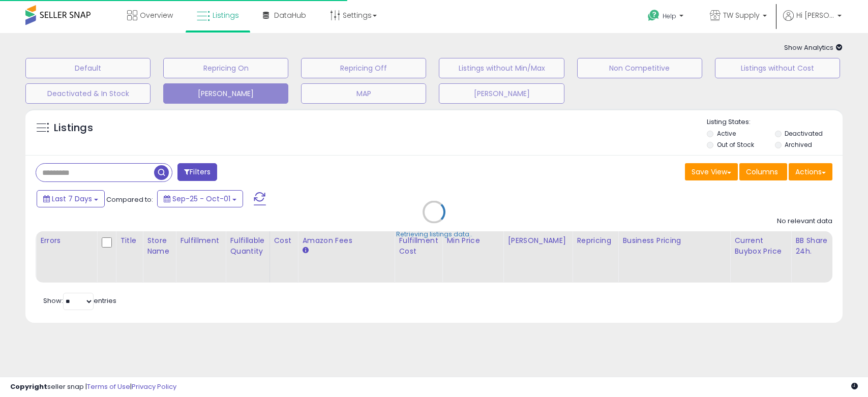 This screenshot has height=397, width=868. Describe the element at coordinates (108, 386) in the screenshot. I see `a: Terms of Use` at that location.